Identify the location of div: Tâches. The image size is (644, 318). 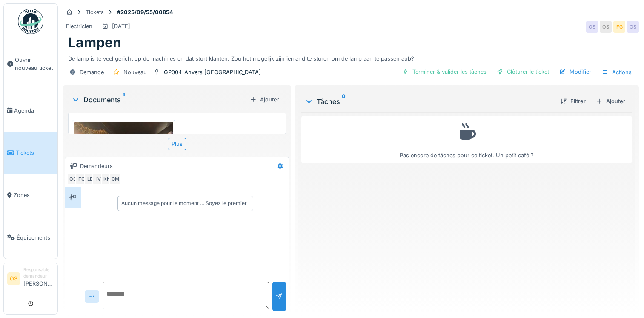
(429, 101).